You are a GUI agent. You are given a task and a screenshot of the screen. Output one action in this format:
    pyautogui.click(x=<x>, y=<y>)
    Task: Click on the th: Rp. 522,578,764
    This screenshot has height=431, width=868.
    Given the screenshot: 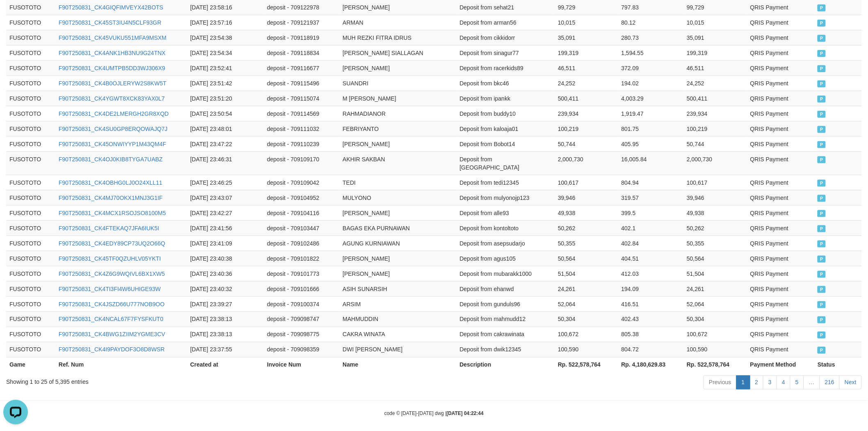 What is the action you would take?
    pyautogui.click(x=715, y=364)
    